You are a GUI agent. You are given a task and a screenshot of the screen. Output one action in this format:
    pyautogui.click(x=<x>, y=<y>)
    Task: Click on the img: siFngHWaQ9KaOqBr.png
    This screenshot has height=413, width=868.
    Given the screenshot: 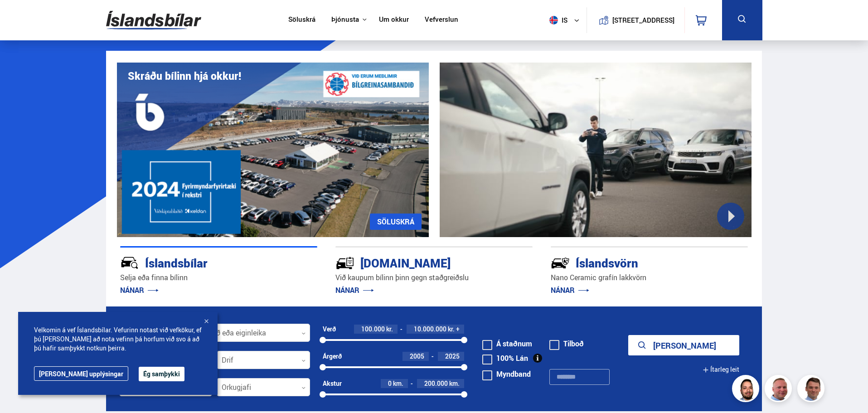 What is the action you would take?
    pyautogui.click(x=780, y=390)
    